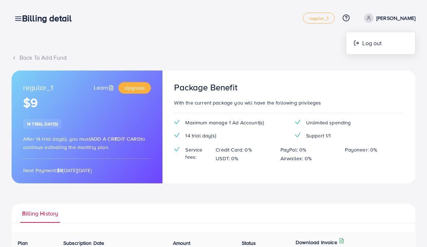 The height and width of the screenshot is (247, 427). I want to click on a: Upgrade, so click(135, 88).